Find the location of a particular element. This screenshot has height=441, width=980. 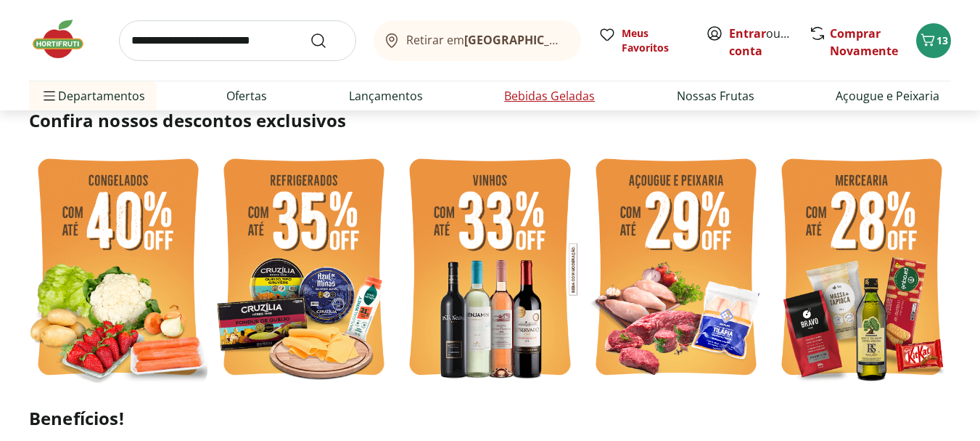

button: Carrinho is located at coordinates (934, 41).